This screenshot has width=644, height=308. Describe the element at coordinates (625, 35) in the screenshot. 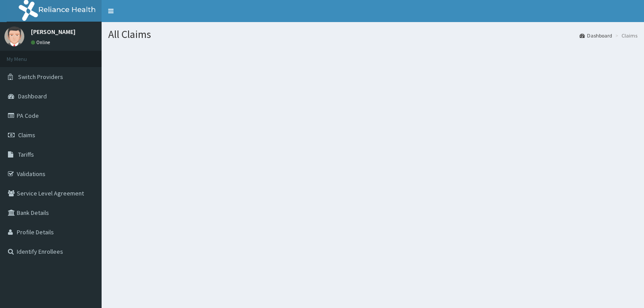

I see `li: Claims` at that location.